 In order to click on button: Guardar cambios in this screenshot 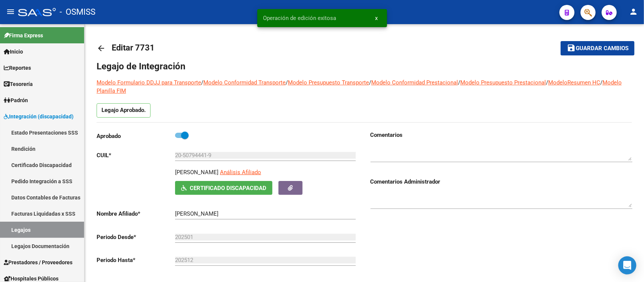, I will do `click(597, 48)`.